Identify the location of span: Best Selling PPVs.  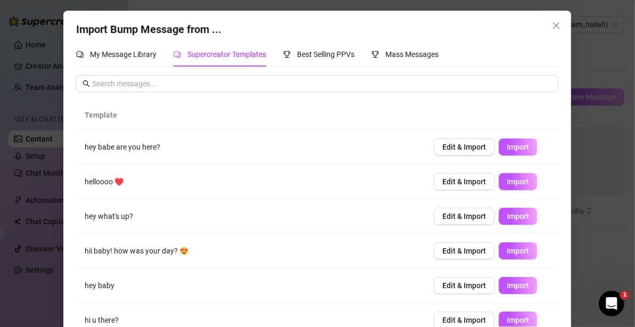
(326, 54).